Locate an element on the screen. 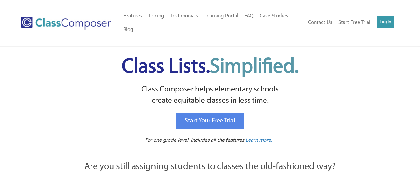 Image resolution: width=420 pixels, height=187 pixels. a: Learning Portal is located at coordinates (221, 16).